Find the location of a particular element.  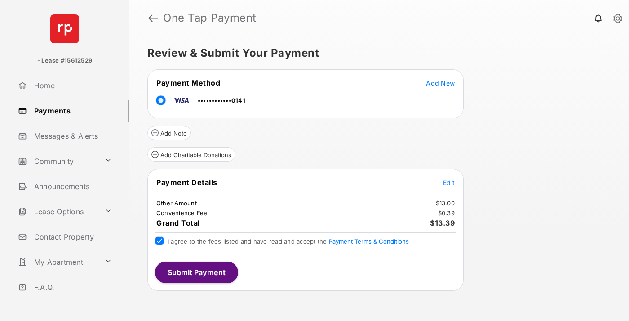

img: svg+xml;base64,PHN2ZyB4bWxucz0iaHR0cDovL3d3dy53My5vcmcvMjAwMC9zdmciIHdpZHRoPSI2NCIgaGVpZ2h0PSI2NC... is located at coordinates (65, 29).